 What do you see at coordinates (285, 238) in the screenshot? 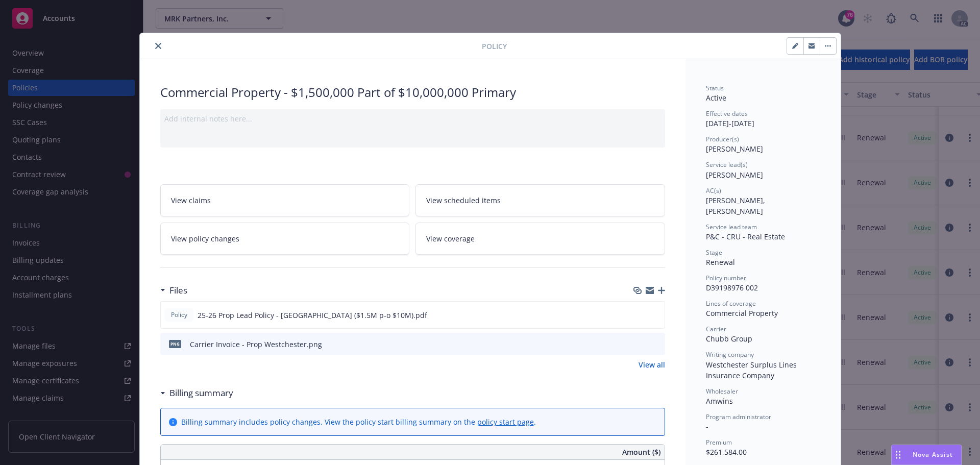
I see `a: View policy changes` at bounding box center [285, 238].